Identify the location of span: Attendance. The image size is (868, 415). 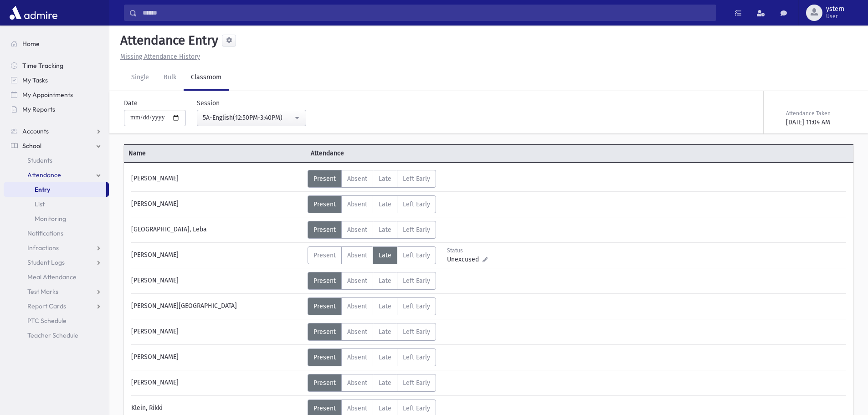
(397, 153).